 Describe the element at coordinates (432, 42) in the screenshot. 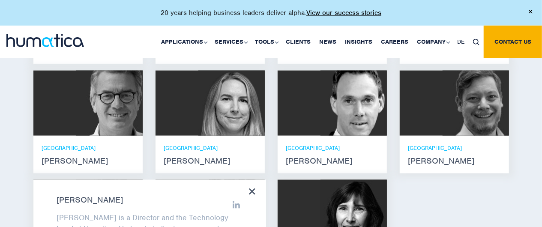

I see `a: Company` at that location.